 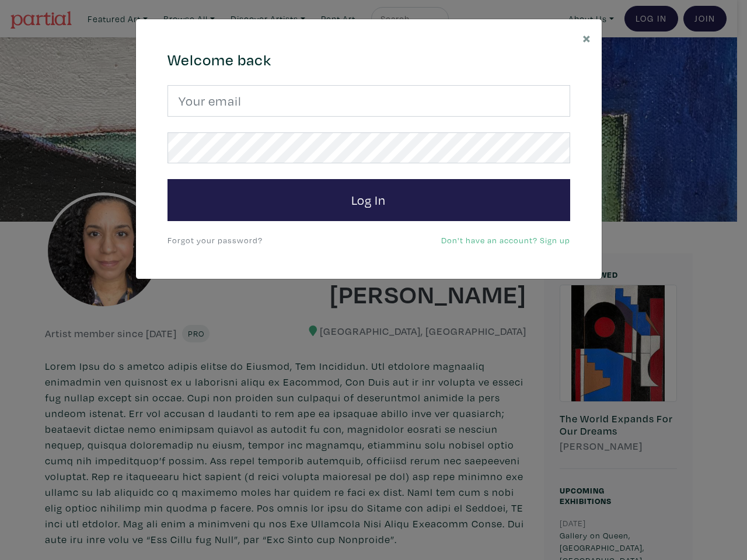 I want to click on button: Close, so click(x=587, y=38).